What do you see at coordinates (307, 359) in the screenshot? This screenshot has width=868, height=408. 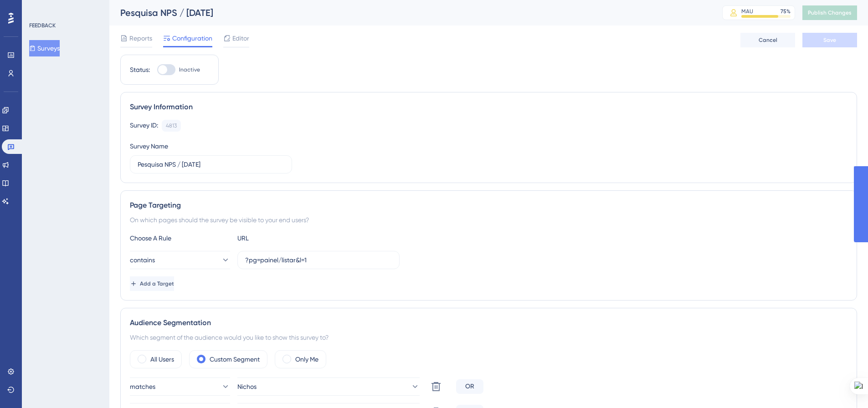 I see `label: Only Me` at bounding box center [307, 359].